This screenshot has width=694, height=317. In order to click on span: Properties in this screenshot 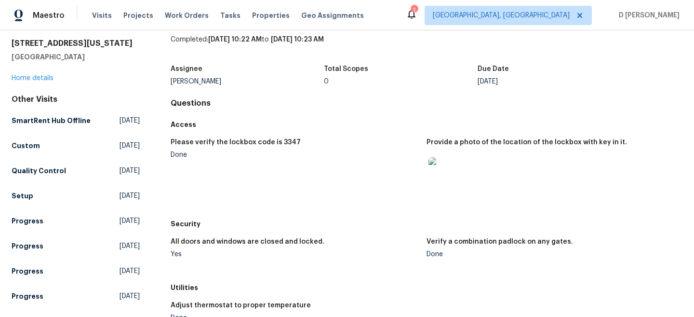, I will do `click(271, 15)`.